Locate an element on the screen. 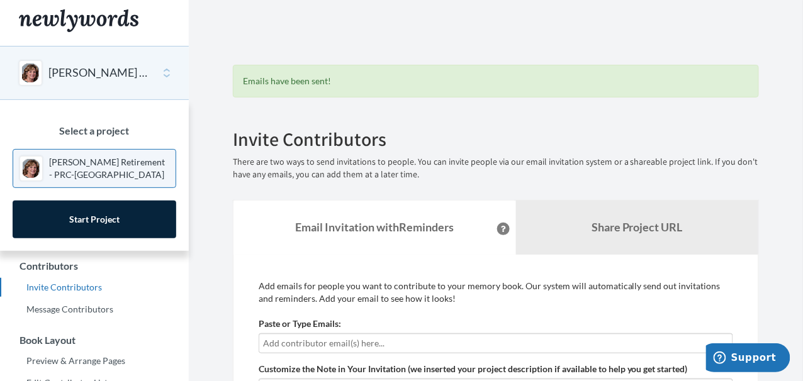  h3: Contributors is located at coordinates (94, 266).